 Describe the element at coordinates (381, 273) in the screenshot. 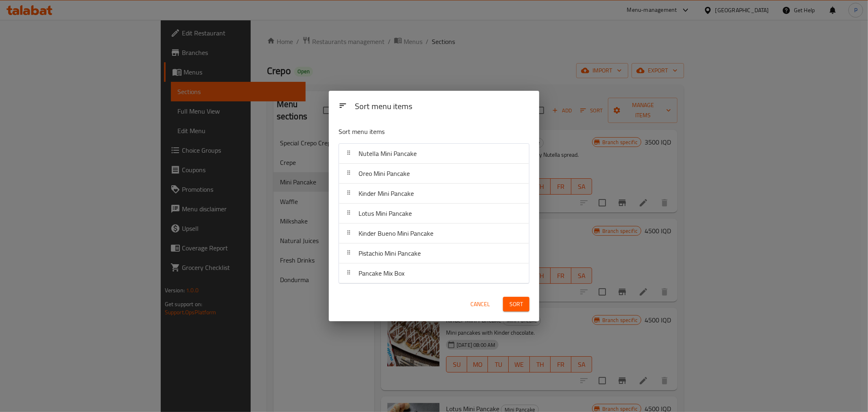

I see `span: Pancake Mix Box` at that location.